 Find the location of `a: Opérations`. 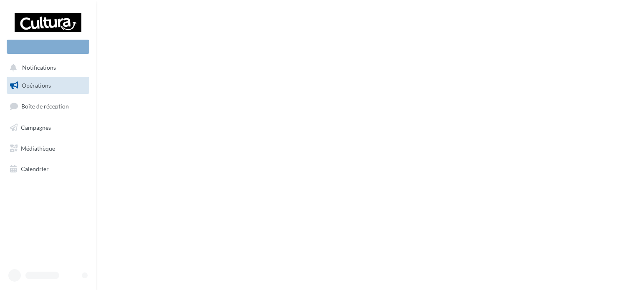

a: Opérations is located at coordinates (48, 86).